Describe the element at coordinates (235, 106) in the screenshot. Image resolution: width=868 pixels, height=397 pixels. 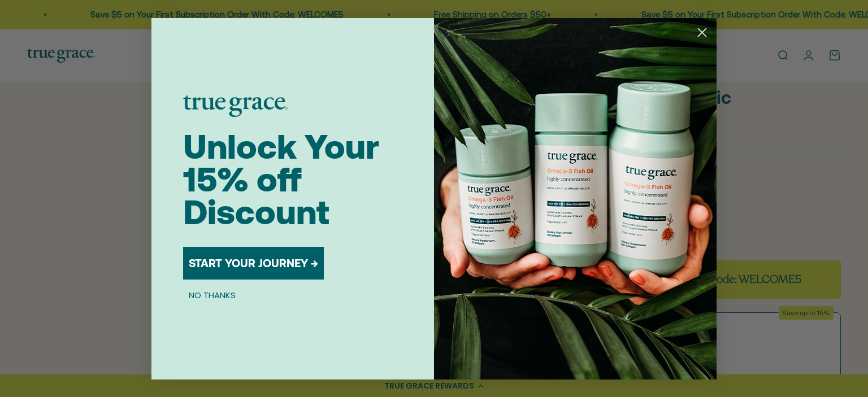
I see `img: logo placeholder` at that location.